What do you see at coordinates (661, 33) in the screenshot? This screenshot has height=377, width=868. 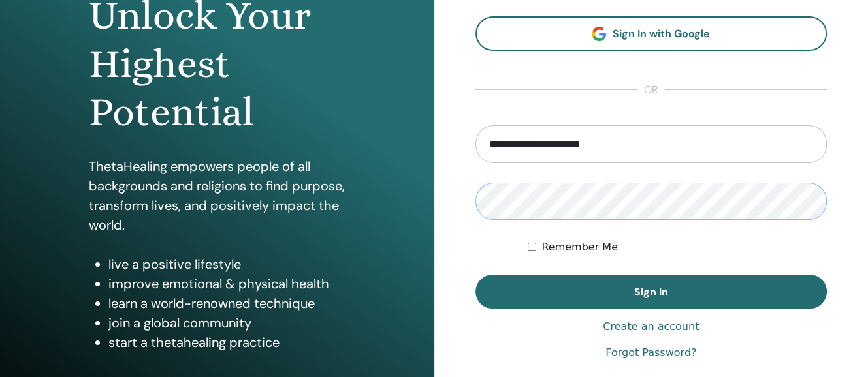 I see `span: Sign In with Google` at bounding box center [661, 33].